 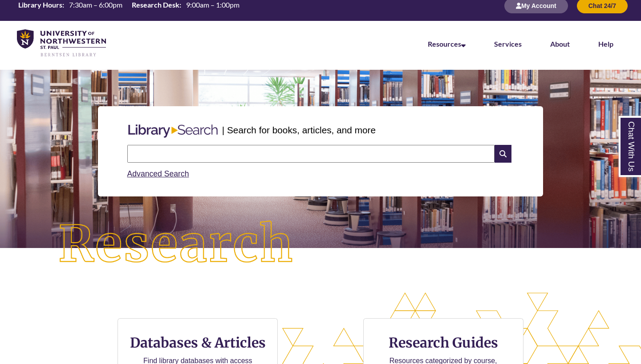 I want to click on img: UNWSP Library Logo, so click(x=61, y=43).